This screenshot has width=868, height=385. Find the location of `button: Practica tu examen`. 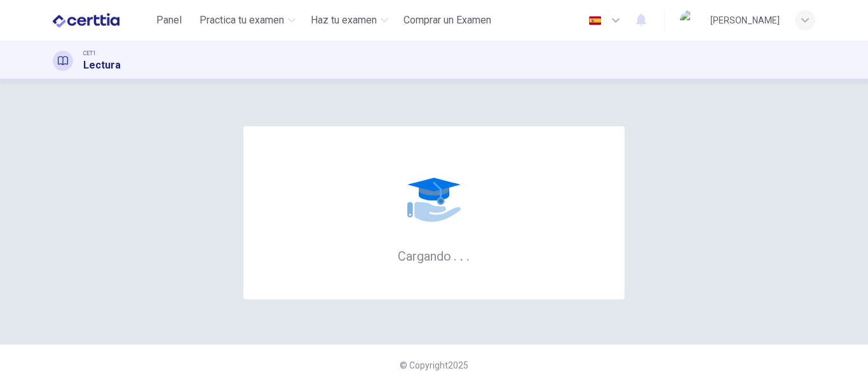

button: Practica tu examen is located at coordinates (247, 20).